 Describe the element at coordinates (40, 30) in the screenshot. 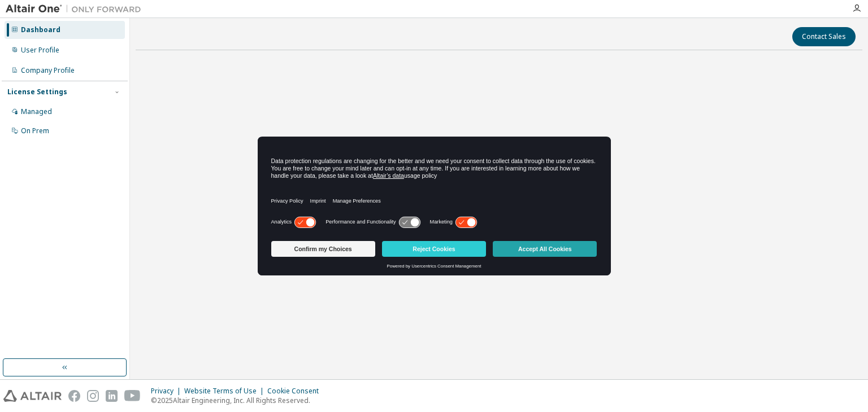

I see `div: Dashboard` at that location.